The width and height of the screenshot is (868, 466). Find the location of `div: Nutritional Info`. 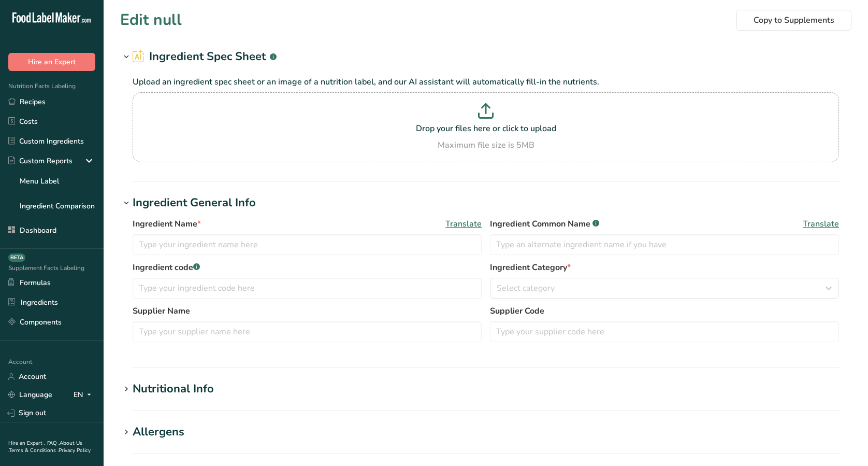

div: Nutritional Info is located at coordinates (173, 388).